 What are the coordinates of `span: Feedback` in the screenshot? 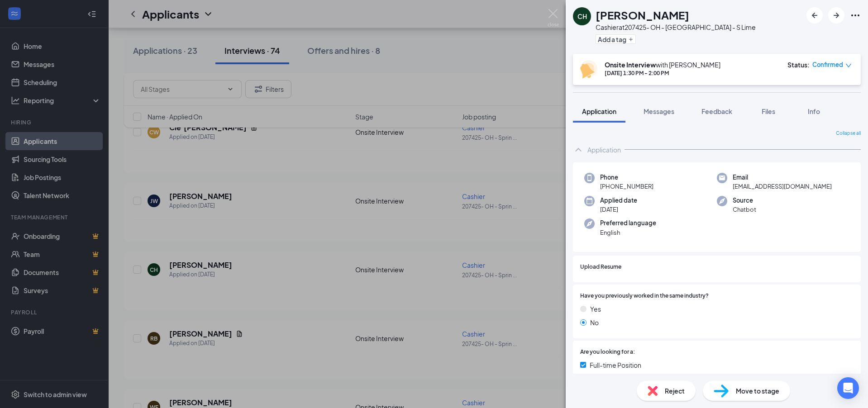 It's located at (717, 111).